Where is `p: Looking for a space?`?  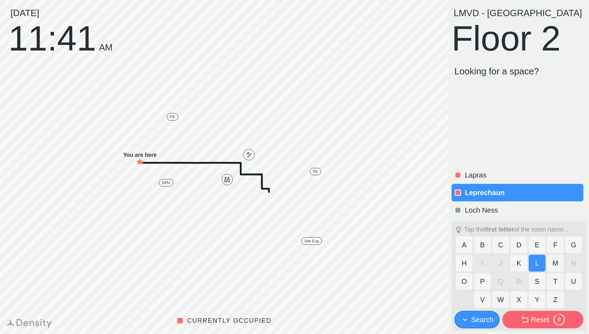
p: Looking for a space? is located at coordinates (519, 71).